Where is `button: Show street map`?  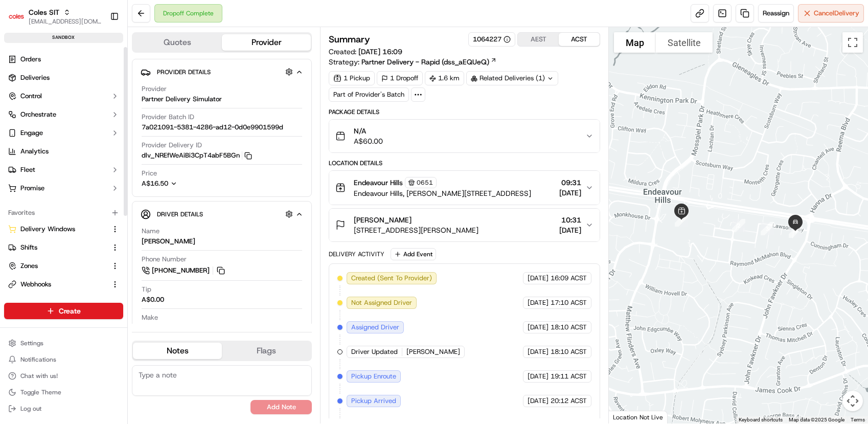 button: Show street map is located at coordinates (635, 42).